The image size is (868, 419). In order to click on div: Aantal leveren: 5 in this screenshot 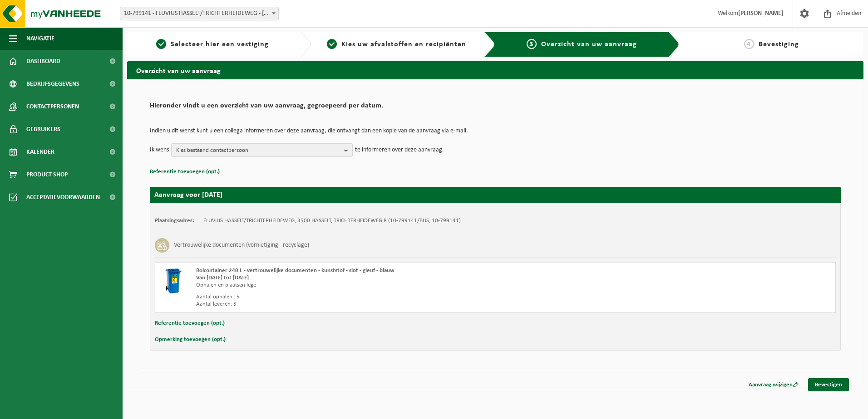, I will do `click(363, 304)`.